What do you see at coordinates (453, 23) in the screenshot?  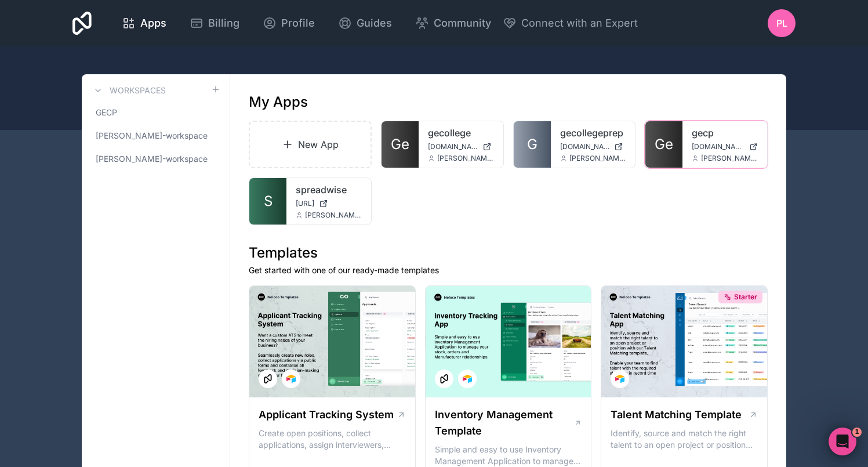 I see `a: Community` at bounding box center [453, 23].